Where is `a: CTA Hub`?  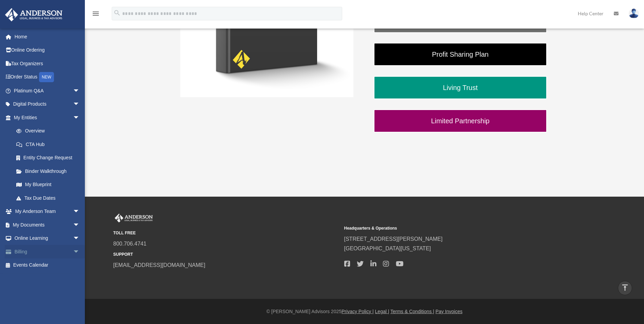 a: CTA Hub is located at coordinates (50, 144).